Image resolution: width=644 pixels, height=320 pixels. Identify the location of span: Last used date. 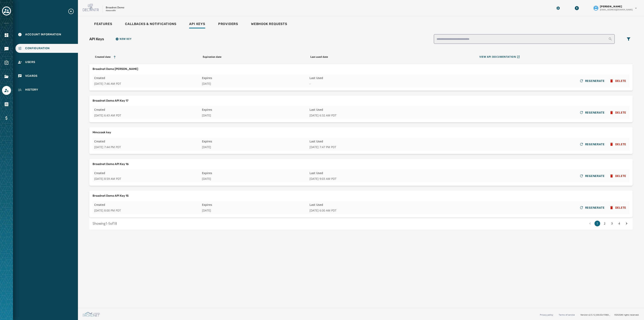
(319, 57).